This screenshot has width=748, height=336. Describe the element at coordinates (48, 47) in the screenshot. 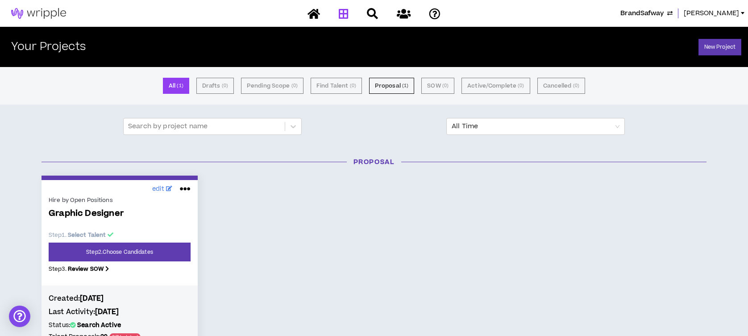

I see `h2: Your Projects` at that location.